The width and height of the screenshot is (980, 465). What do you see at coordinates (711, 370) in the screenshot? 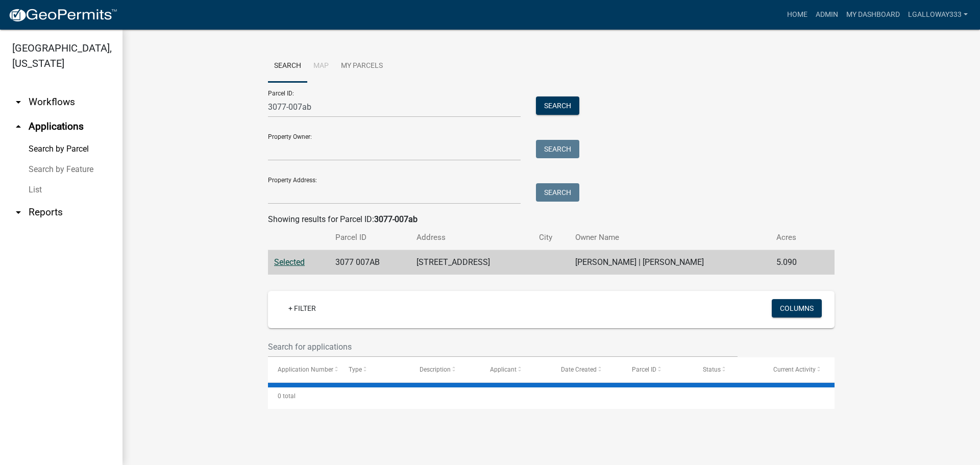
I see `span: Status` at bounding box center [711, 370].